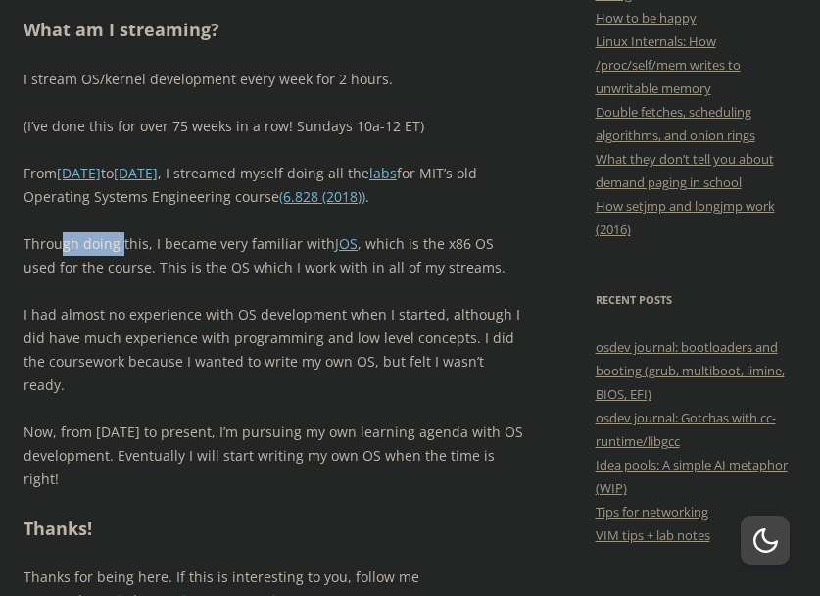 The height and width of the screenshot is (596, 820). I want to click on a: Double fetches, scheduling algorithms, and onion rings, so click(675, 124).